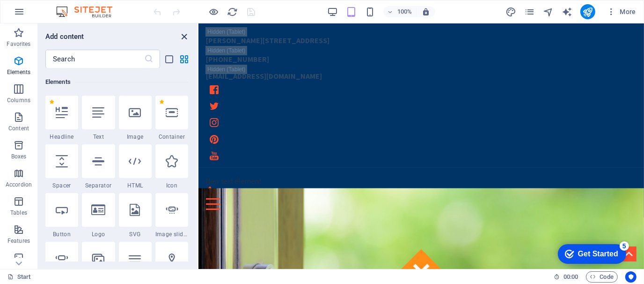 This screenshot has width=644, height=284. I want to click on button: reload, so click(233, 12).